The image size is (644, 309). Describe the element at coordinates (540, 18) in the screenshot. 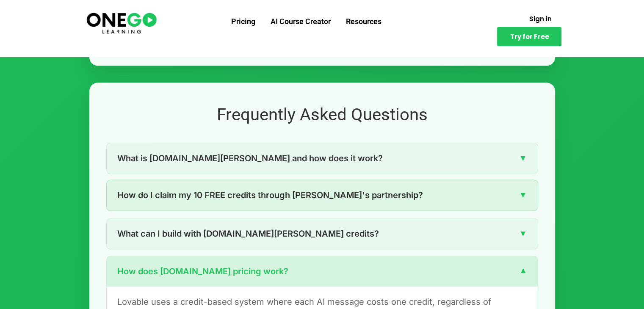

I see `a: Sign in` at that location.